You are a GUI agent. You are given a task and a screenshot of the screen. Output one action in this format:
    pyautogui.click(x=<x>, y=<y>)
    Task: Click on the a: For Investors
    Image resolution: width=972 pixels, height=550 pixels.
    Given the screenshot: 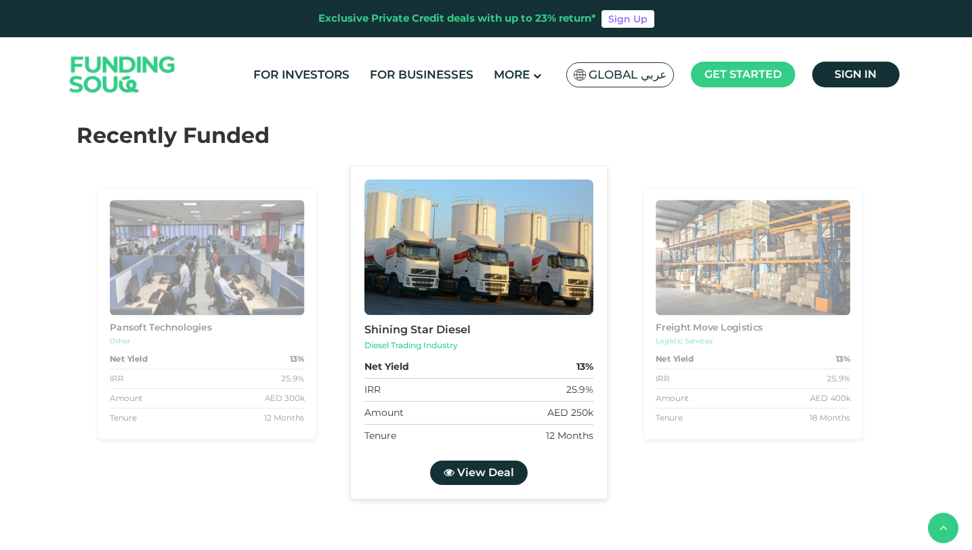 What is the action you would take?
    pyautogui.click(x=301, y=74)
    